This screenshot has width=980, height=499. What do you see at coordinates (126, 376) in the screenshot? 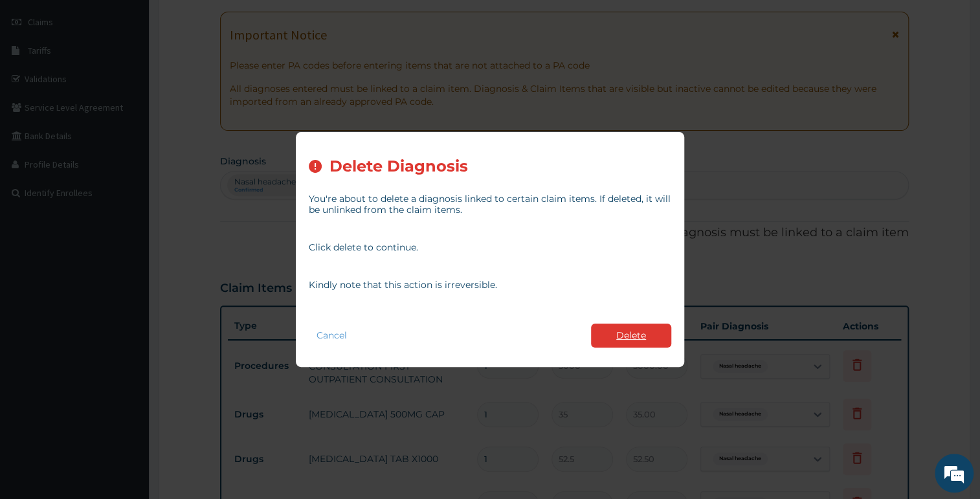
I see `textarea: Type your message and hit 'Enter'` at bounding box center [126, 376].